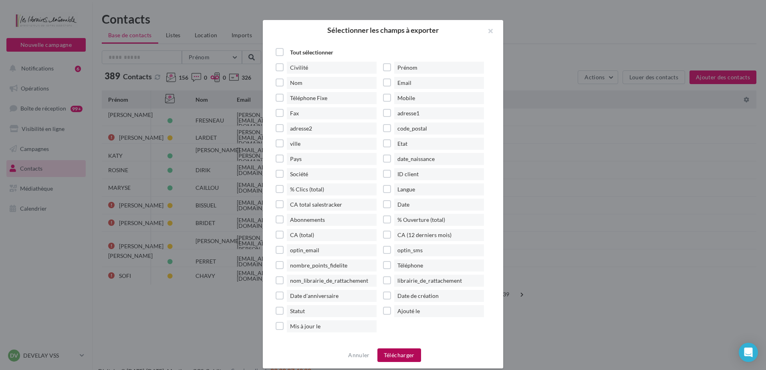  What do you see at coordinates (312, 52) in the screenshot?
I see `span: Tout sélectionner` at bounding box center [312, 52].